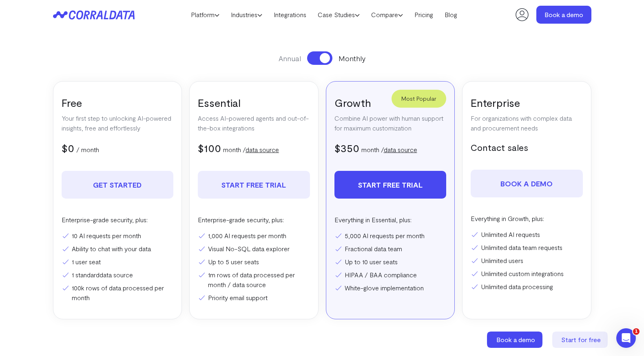  I want to click on p: / month, so click(88, 149).